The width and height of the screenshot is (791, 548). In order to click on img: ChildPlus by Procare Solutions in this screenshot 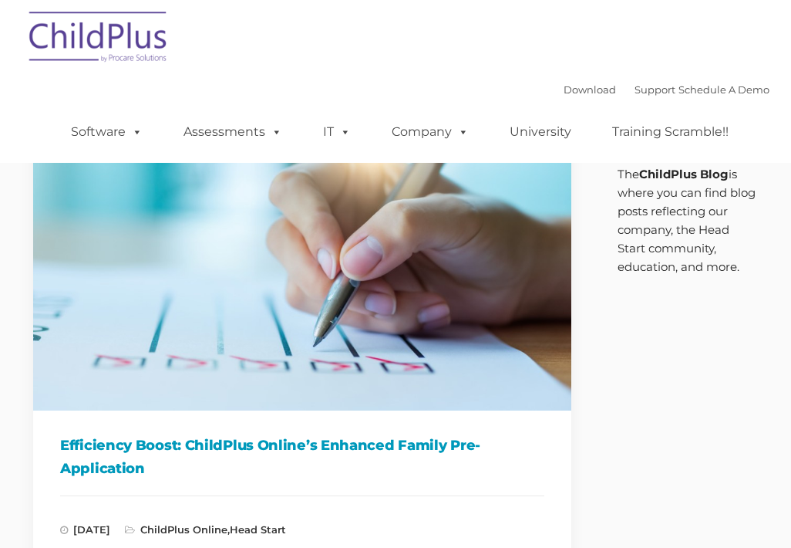, I will do `click(99, 39)`.